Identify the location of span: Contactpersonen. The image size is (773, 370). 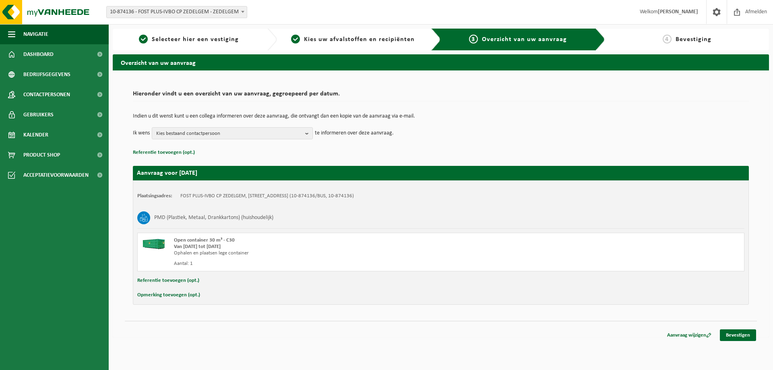
(47, 95).